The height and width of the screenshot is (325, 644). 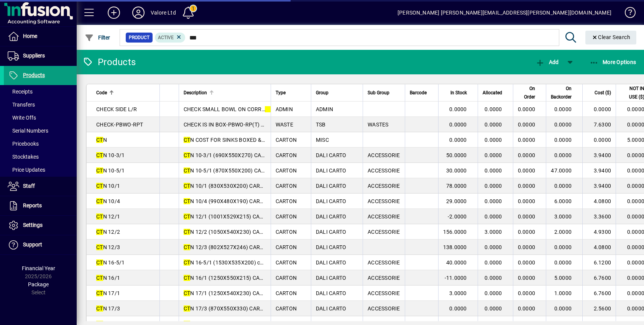 I want to click on span: N 12/2, so click(x=108, y=232).